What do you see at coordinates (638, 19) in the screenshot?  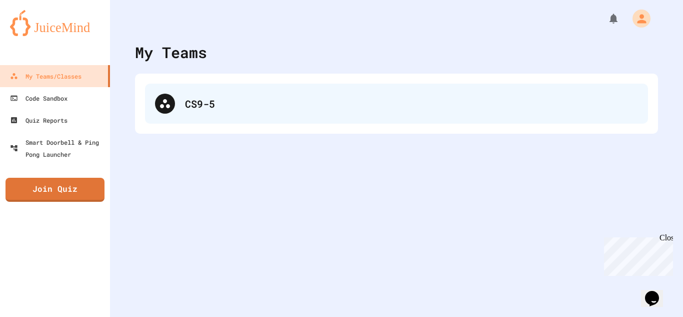 I see `div: My Account` at bounding box center [638, 19].